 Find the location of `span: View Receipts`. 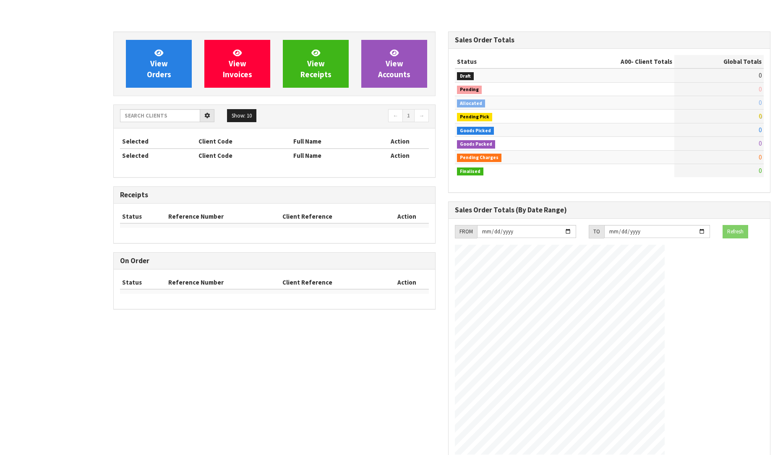

span: View Receipts is located at coordinates (316, 63).